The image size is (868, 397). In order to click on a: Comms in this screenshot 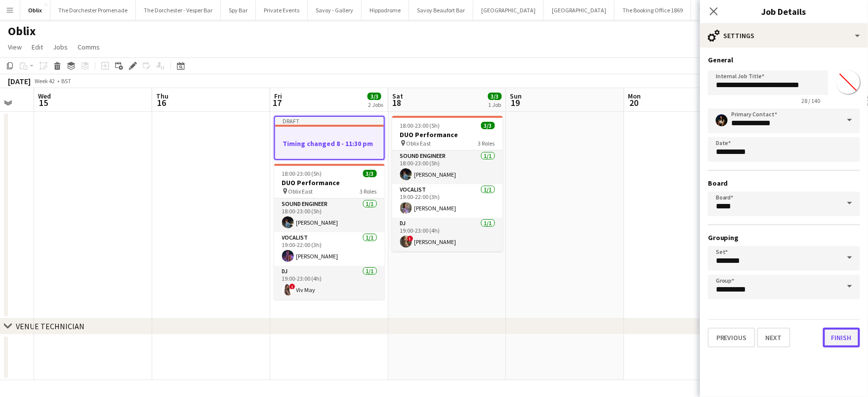, I will do `click(88, 47)`.